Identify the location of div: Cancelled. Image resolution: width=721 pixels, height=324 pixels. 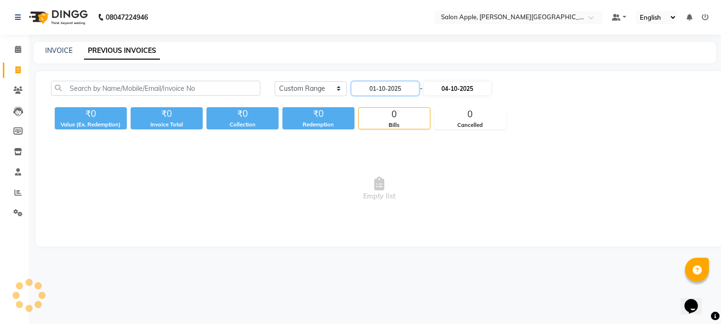
(470, 125).